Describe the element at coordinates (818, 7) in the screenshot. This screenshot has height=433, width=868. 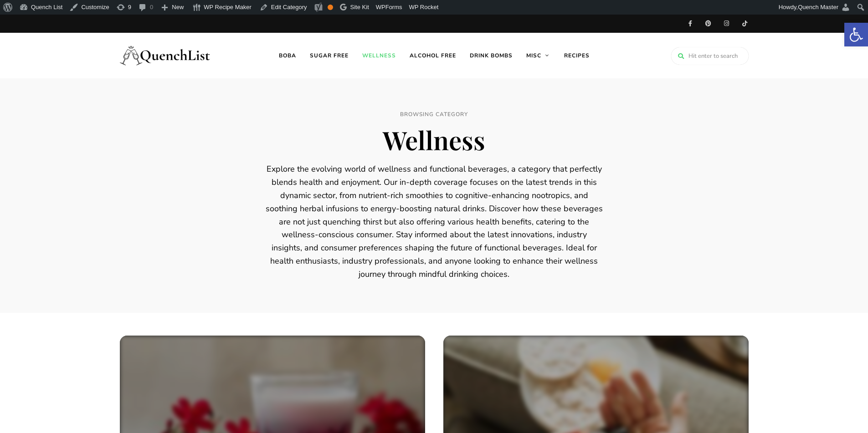
I see `span: Quench Master` at that location.